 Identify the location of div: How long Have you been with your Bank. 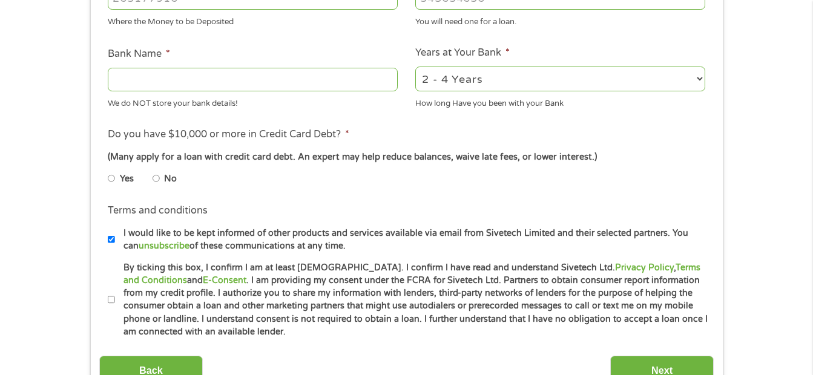
(560, 101).